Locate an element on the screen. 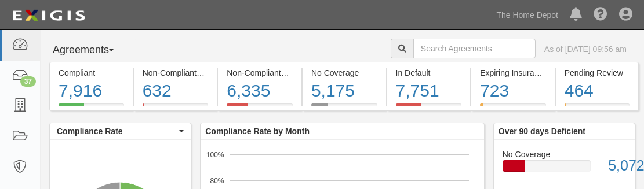  text: 100% is located at coordinates (215, 154).